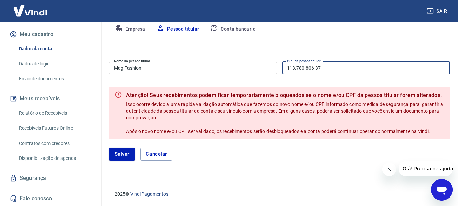  I want to click on button: Meus recebíveis, so click(51, 99).